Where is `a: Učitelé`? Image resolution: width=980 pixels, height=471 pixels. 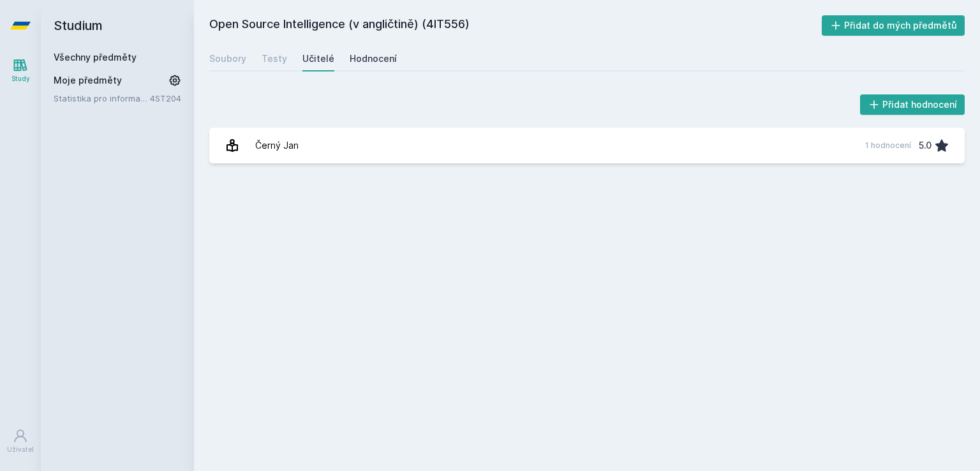 a: Učitelé is located at coordinates (318, 59).